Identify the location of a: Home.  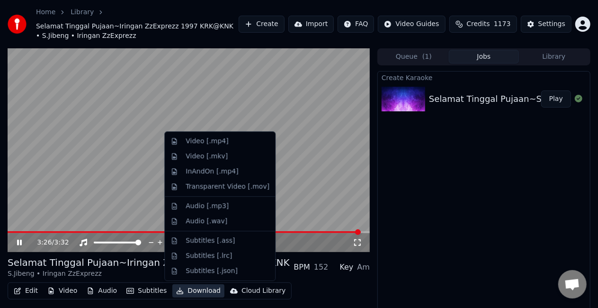
(45, 12).